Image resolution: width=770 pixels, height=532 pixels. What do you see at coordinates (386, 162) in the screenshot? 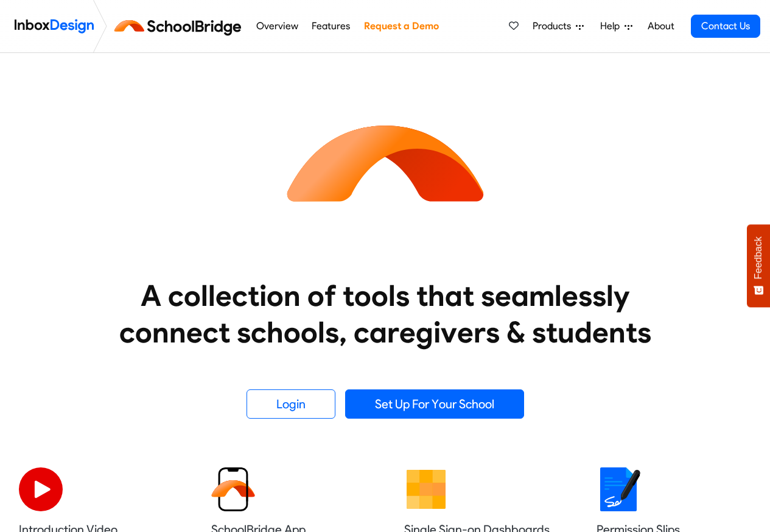
I see `img: icon_schoolbridge.svg` at bounding box center [386, 162].